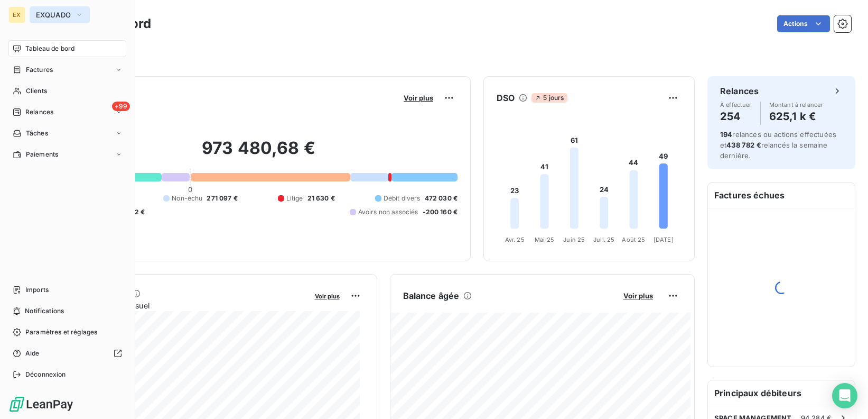 The image size is (868, 419). What do you see at coordinates (41, 154) in the screenshot?
I see `span: Paiements` at bounding box center [41, 154].